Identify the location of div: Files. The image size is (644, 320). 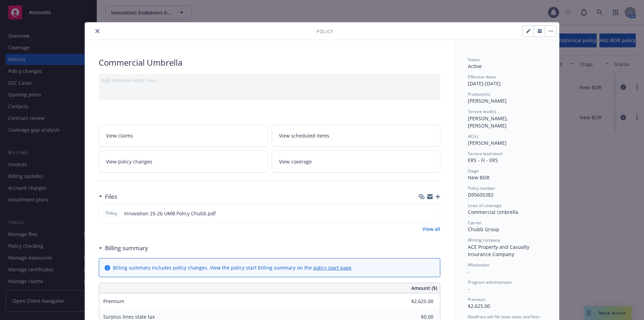
(108, 197).